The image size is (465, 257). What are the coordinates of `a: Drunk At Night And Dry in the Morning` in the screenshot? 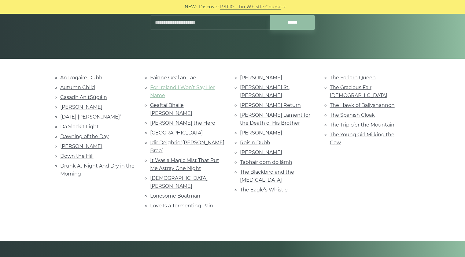 It's located at (97, 169).